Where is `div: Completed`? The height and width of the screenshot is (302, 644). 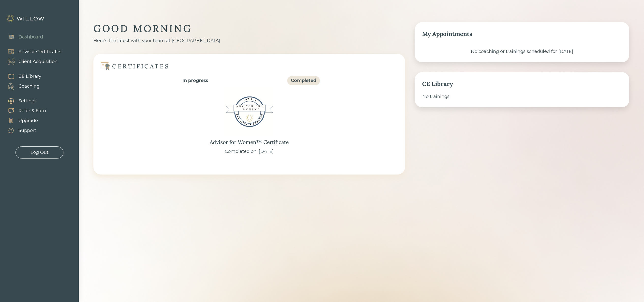
div: Completed is located at coordinates (303, 80).